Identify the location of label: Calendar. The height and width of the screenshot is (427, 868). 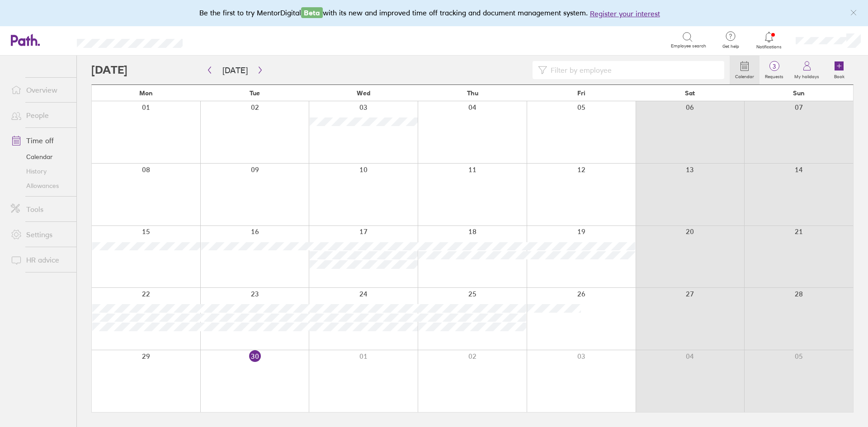
(744, 76).